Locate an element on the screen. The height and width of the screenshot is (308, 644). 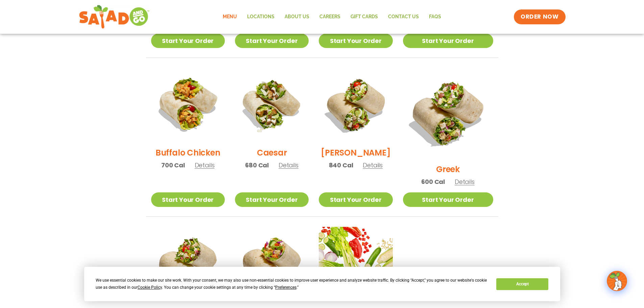
span: 680 Cal is located at coordinates (257, 165).